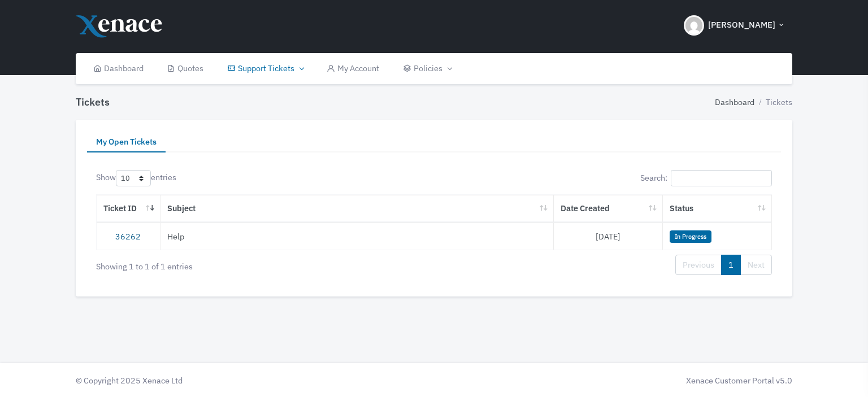 The height and width of the screenshot is (397, 868). Describe the element at coordinates (717, 208) in the screenshot. I see `th: Status: activate to sort column ascending` at that location.